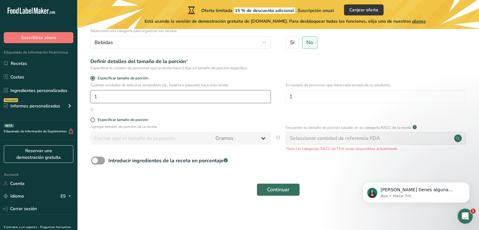  What do you see at coordinates (278, 190) in the screenshot?
I see `span: Continuar` at bounding box center [278, 190].